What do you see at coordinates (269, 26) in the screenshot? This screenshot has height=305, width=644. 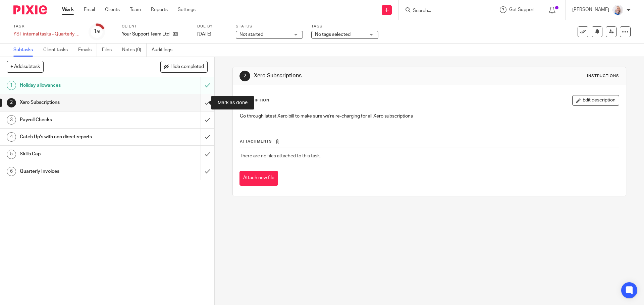 I see `label: Status` at bounding box center [269, 26].